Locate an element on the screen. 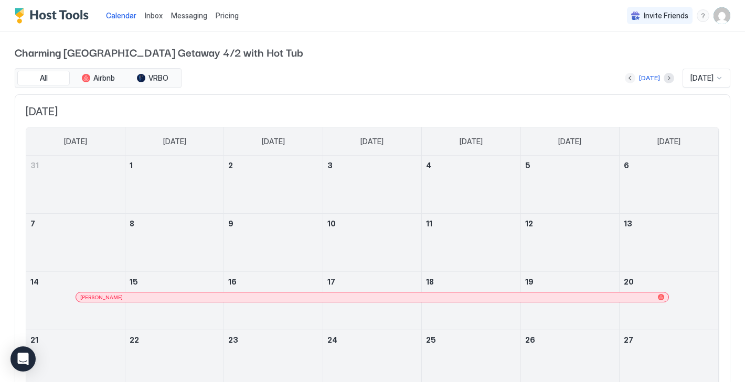 The image size is (745, 382). a: September 24, 2025 is located at coordinates (372, 340).